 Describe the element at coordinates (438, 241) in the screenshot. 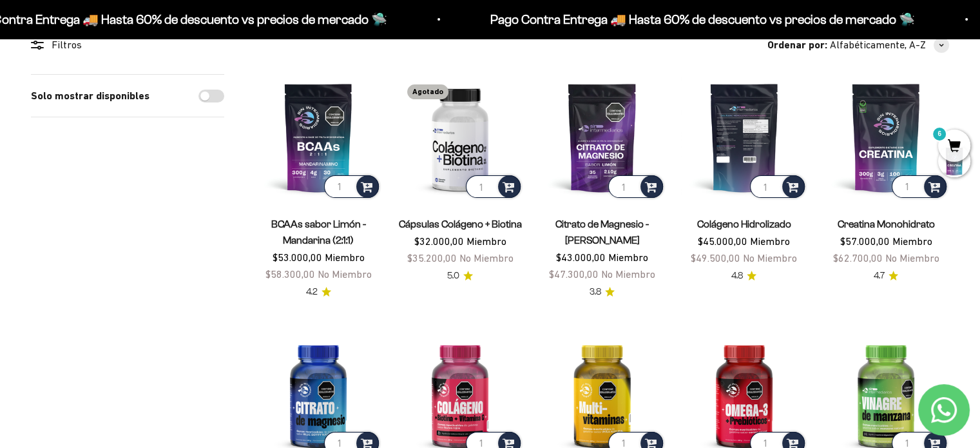

I see `span: $32.000,00` at that location.